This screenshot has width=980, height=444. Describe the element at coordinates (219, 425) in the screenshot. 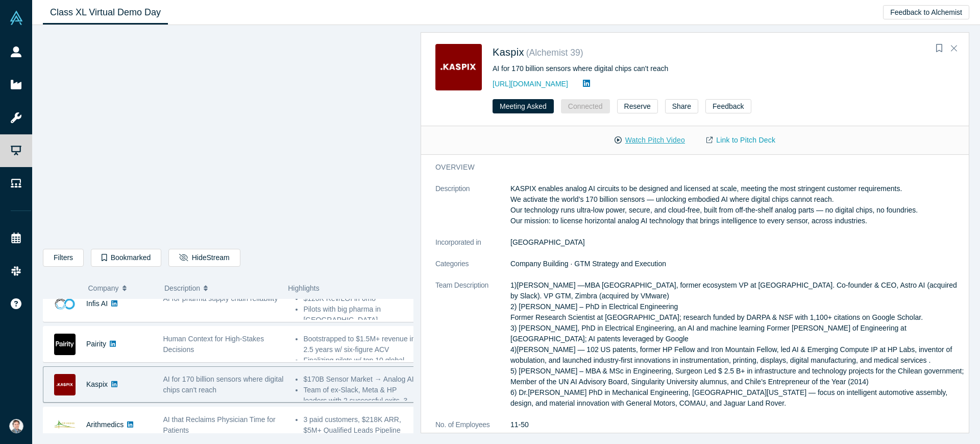

I see `span: AI that Reclaims Physician Time for Patients` at that location.